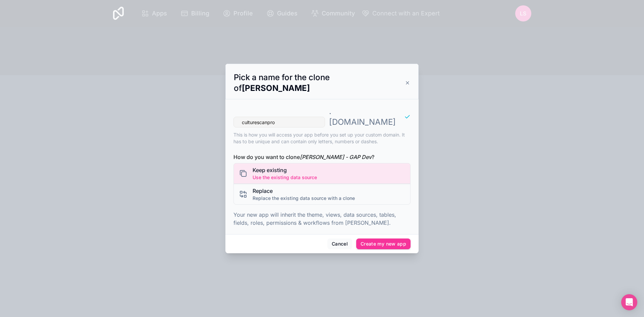  What do you see at coordinates (285, 177) in the screenshot?
I see `span: Use the existing data source` at bounding box center [285, 177].